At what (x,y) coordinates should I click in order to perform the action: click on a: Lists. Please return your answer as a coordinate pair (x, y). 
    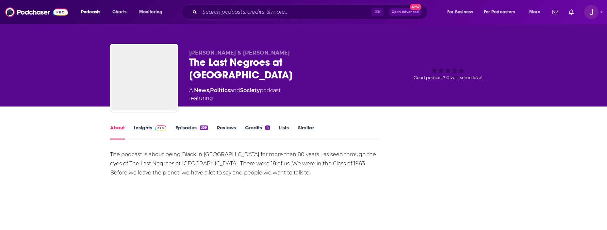
    Looking at the image, I should click on (284, 132).